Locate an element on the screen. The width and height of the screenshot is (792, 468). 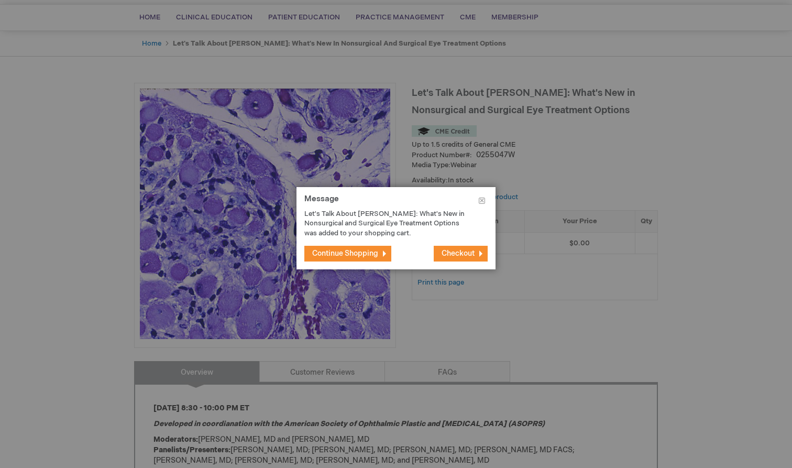
button: Checkout is located at coordinates (460, 254).